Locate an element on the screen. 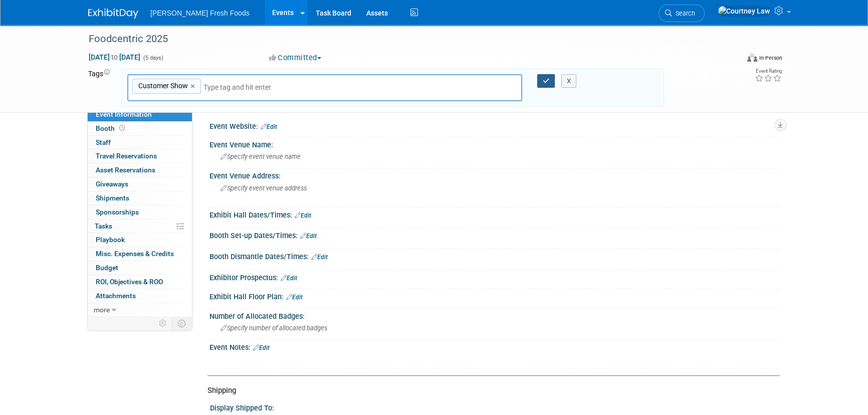 This screenshot has width=868, height=415. div: Booth Dismantle Dates/Times: is located at coordinates (495, 256).